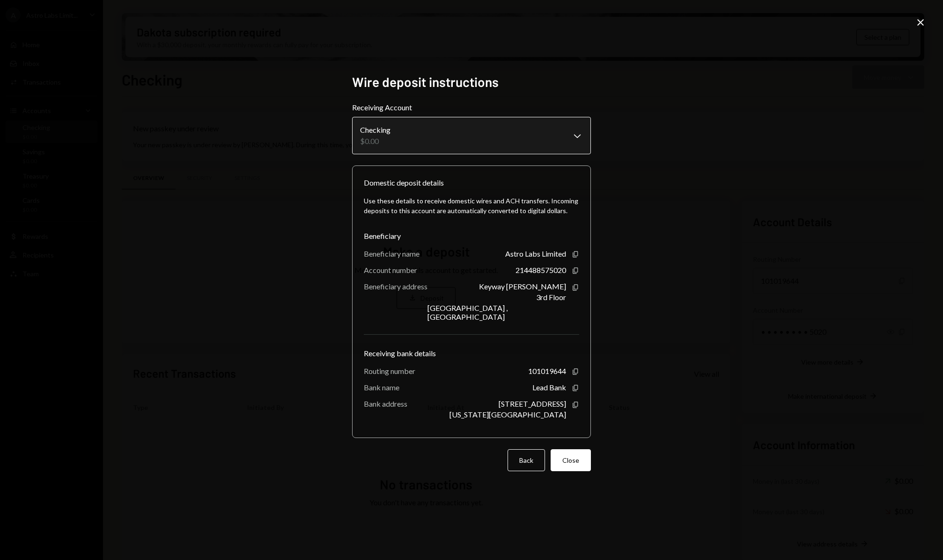  Describe the element at coordinates (390, 371) in the screenshot. I see `div: Routing number` at that location.